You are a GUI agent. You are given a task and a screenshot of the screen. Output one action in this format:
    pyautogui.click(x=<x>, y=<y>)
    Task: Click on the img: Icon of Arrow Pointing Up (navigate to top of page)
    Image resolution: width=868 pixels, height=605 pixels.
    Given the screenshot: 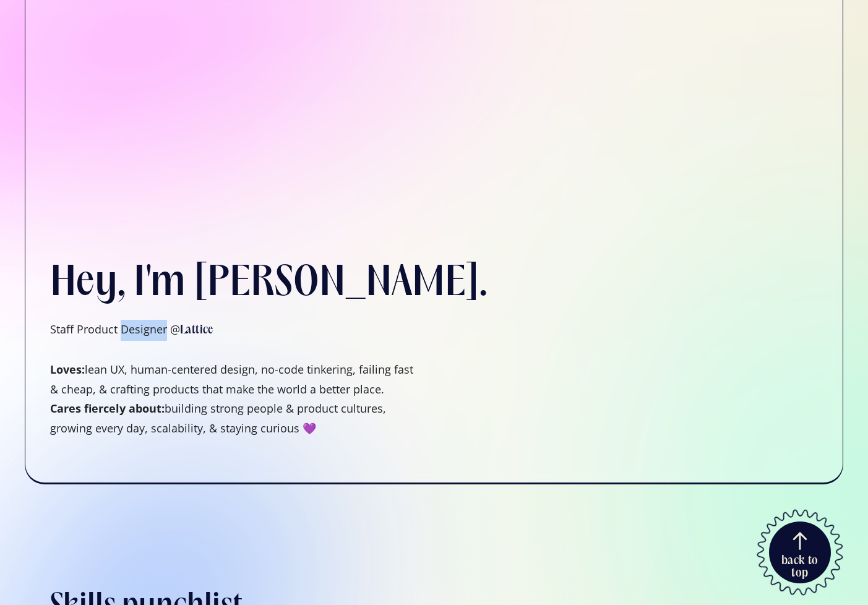 What is the action you would take?
    pyautogui.click(x=800, y=540)
    